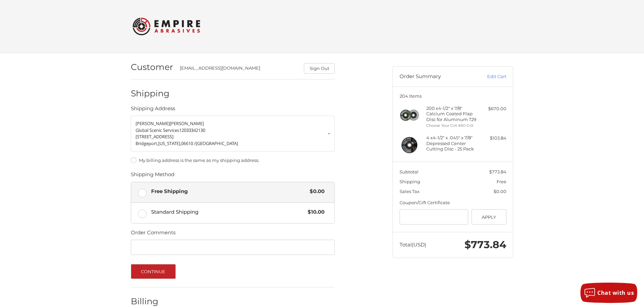  What do you see at coordinates (157, 130) in the screenshot?
I see `span: Global Scenic Services` at bounding box center [157, 130].